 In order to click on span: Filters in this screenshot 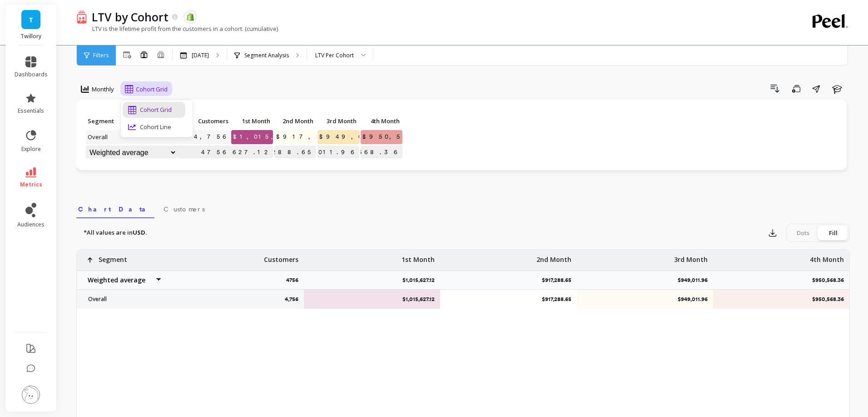, I will do `click(101, 55)`.